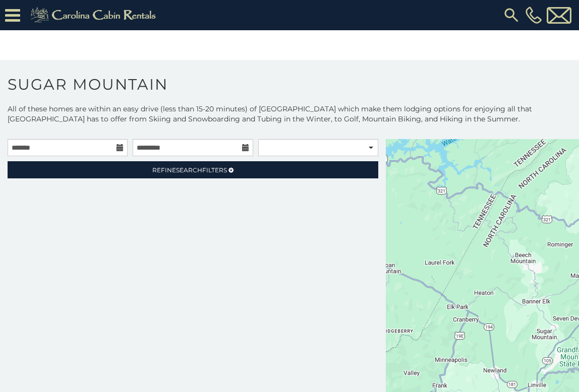  What do you see at coordinates (189, 169) in the screenshot?
I see `span: Search` at bounding box center [189, 169].